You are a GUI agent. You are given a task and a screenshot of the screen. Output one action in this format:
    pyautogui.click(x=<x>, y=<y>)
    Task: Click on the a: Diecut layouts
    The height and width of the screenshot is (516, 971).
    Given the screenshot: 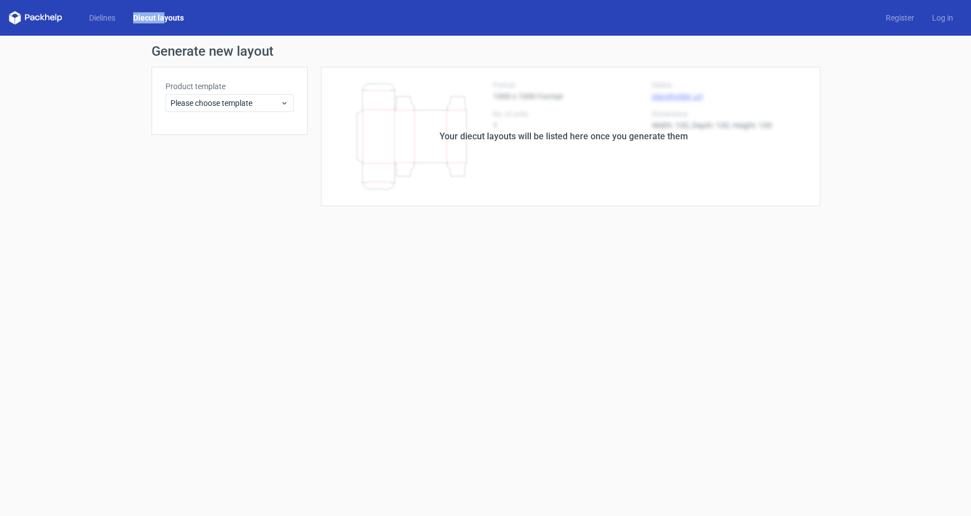 What is the action you would take?
    pyautogui.click(x=158, y=18)
    